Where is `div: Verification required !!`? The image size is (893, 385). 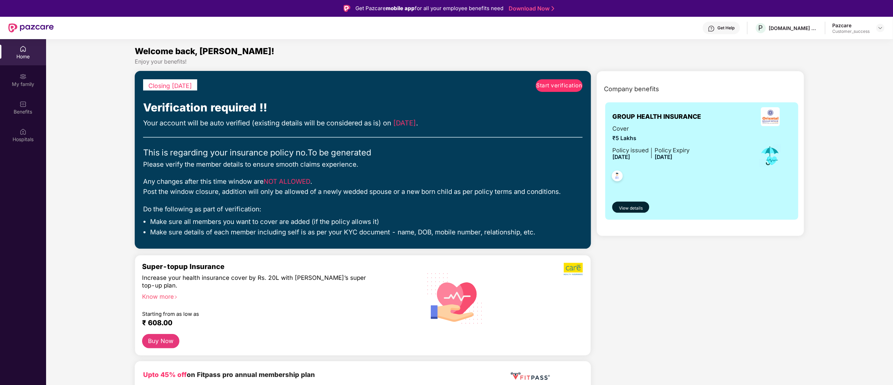
div: Verification required !! is located at coordinates (363, 108).